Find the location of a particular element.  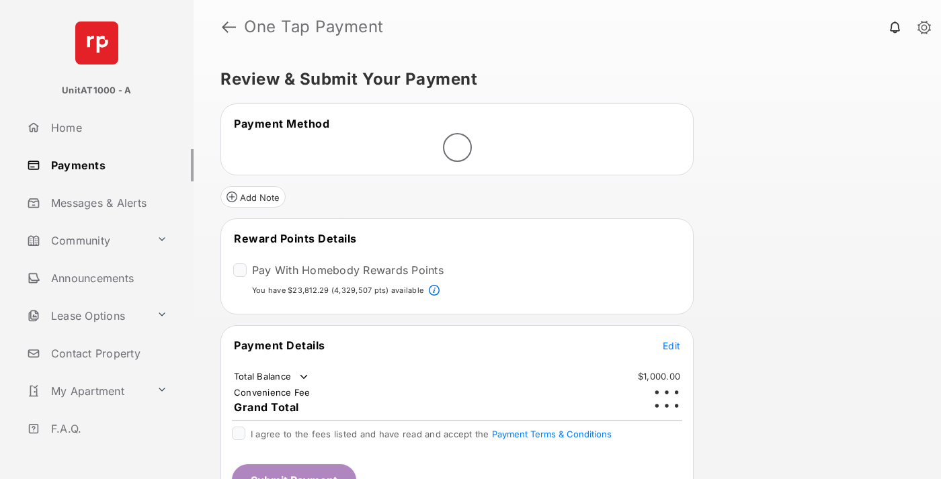

td: Convenience Fee is located at coordinates (272, 392).